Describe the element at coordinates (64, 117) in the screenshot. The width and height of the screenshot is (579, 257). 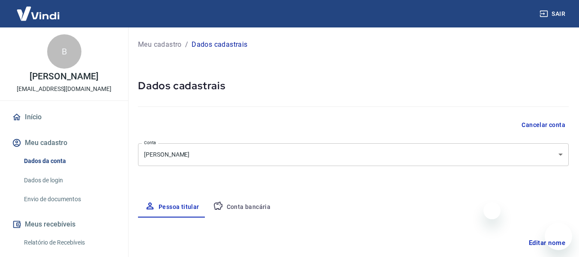
I see `a: Início` at that location.